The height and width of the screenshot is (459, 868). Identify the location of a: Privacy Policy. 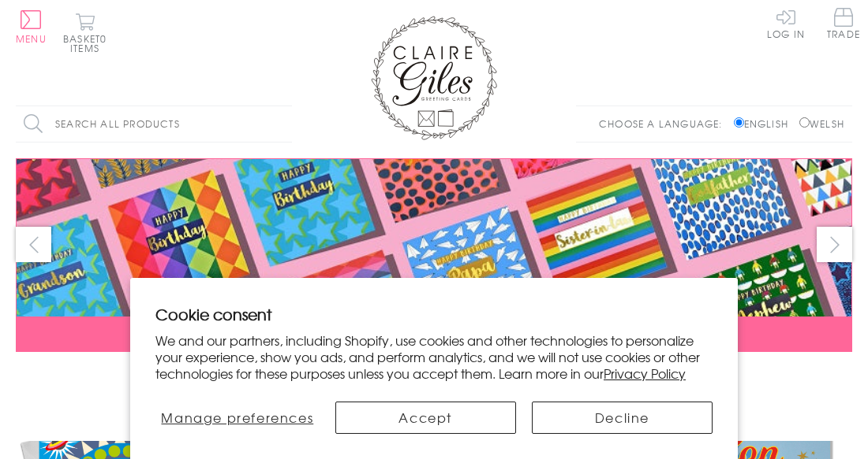
(644, 373).